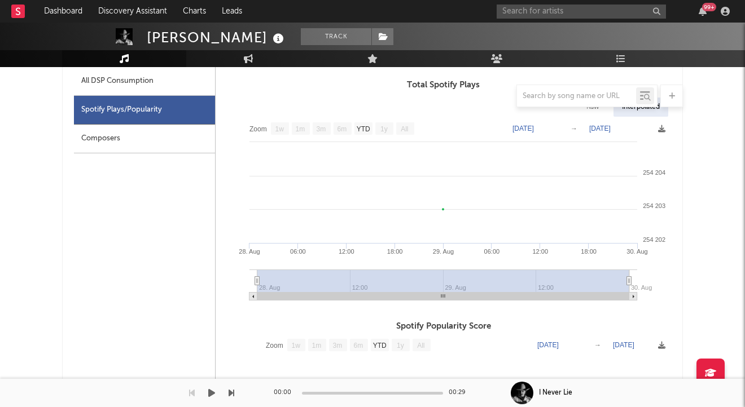  I want to click on text: 254 204, so click(654, 173).